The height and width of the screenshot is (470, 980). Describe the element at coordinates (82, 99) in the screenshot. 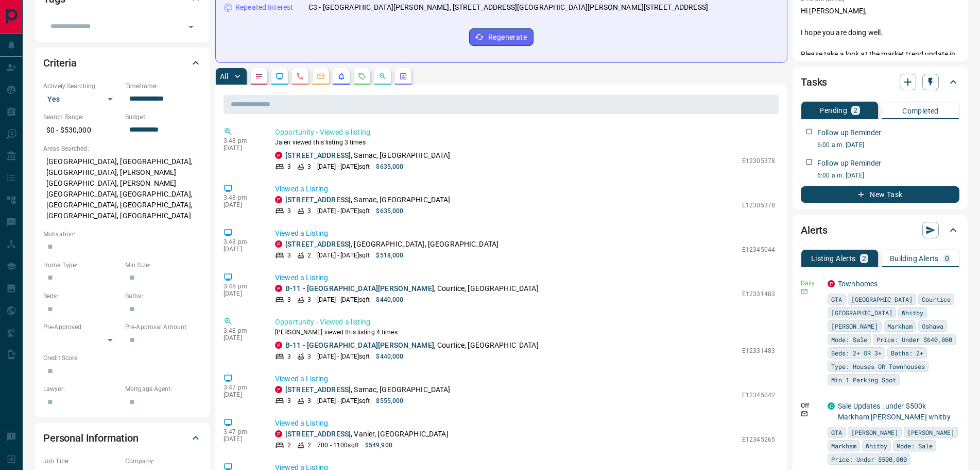

I see `div: Yes` at that location.